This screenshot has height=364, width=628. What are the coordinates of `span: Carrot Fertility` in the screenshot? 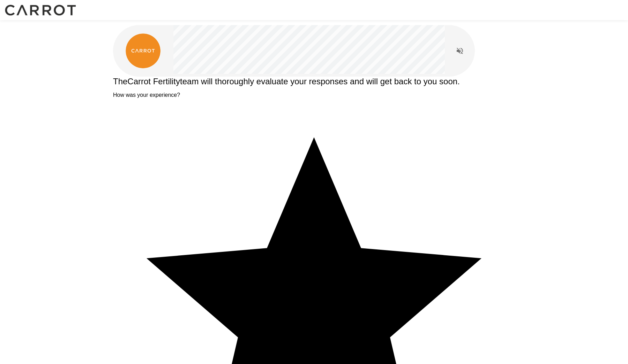 It's located at (153, 81).